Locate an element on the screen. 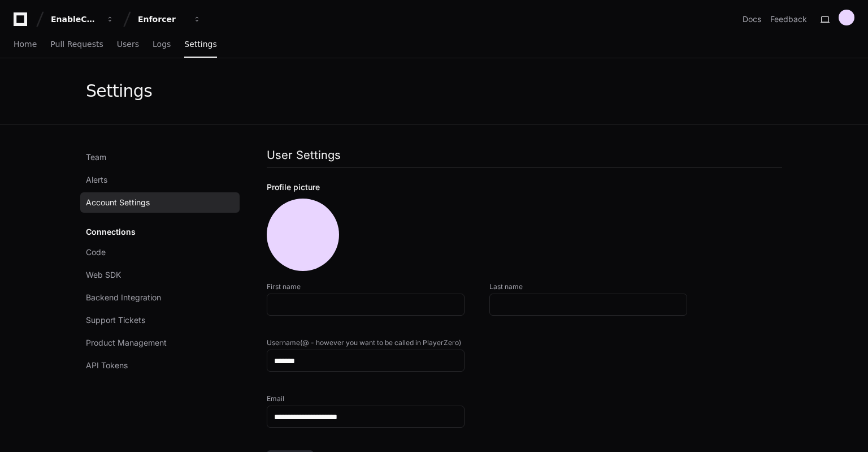 The height and width of the screenshot is (452, 868). label: Last name is located at coordinates (598, 287).